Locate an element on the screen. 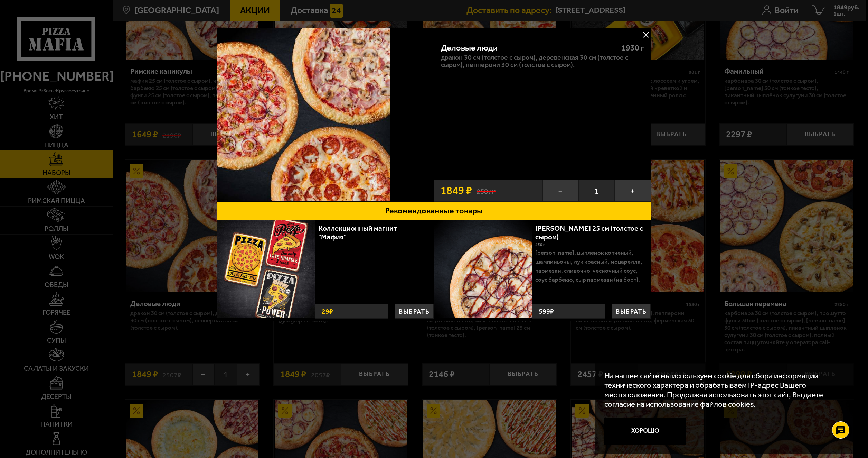 Image resolution: width=868 pixels, height=458 pixels. span: 450 г is located at coordinates (540, 244).